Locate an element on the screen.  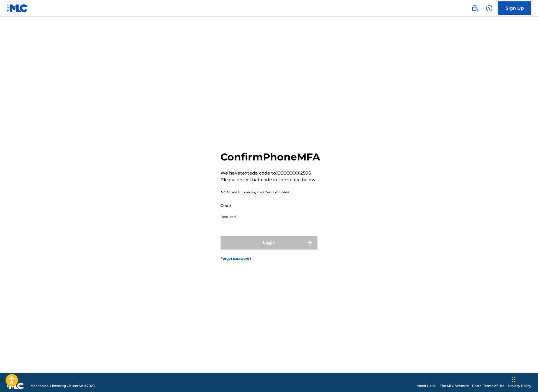
img: search is located at coordinates (475, 8).